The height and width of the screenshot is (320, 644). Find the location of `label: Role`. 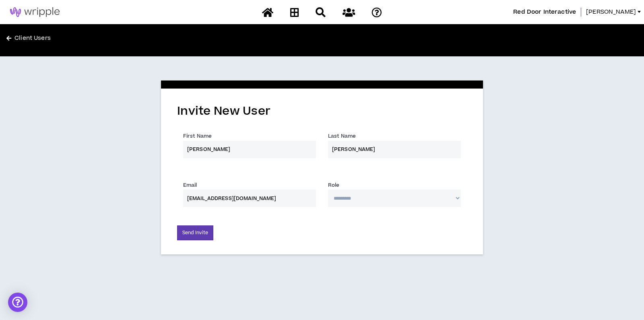

label: Role is located at coordinates (334, 183).